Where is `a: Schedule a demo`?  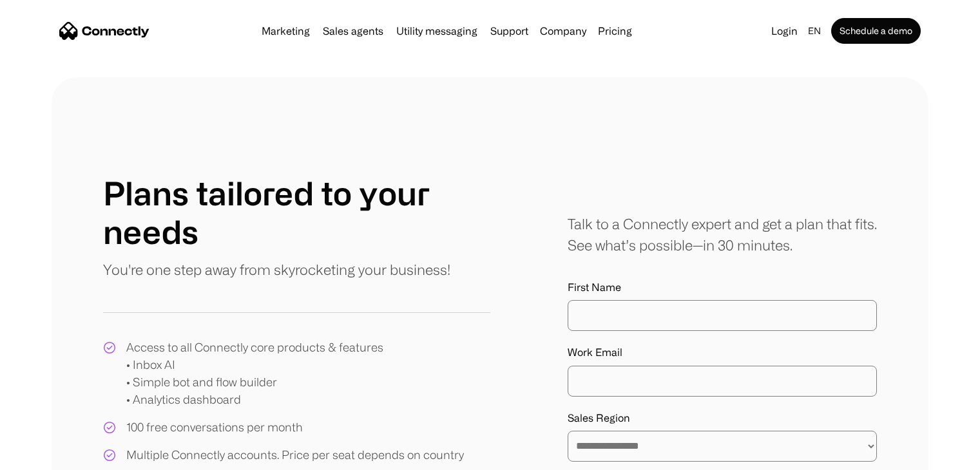
a: Schedule a demo is located at coordinates (876, 31).